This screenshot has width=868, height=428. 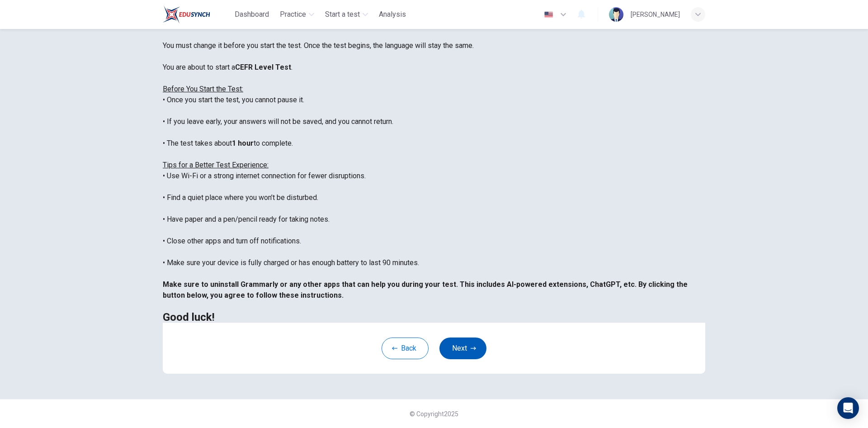 I want to click on a: Analysis, so click(x=393, y=14).